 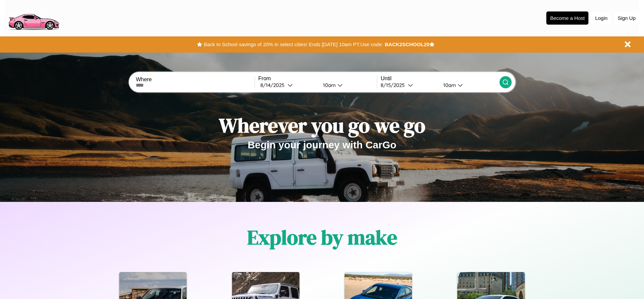 What do you see at coordinates (195, 79) in the screenshot?
I see `label: Where` at bounding box center [195, 79].